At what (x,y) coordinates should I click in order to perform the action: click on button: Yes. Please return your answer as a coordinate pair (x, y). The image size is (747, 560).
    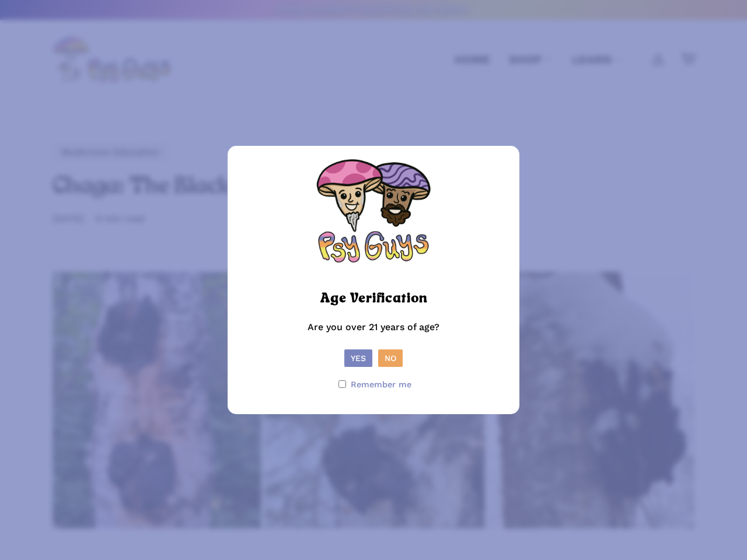
    Looking at the image, I should click on (358, 358).